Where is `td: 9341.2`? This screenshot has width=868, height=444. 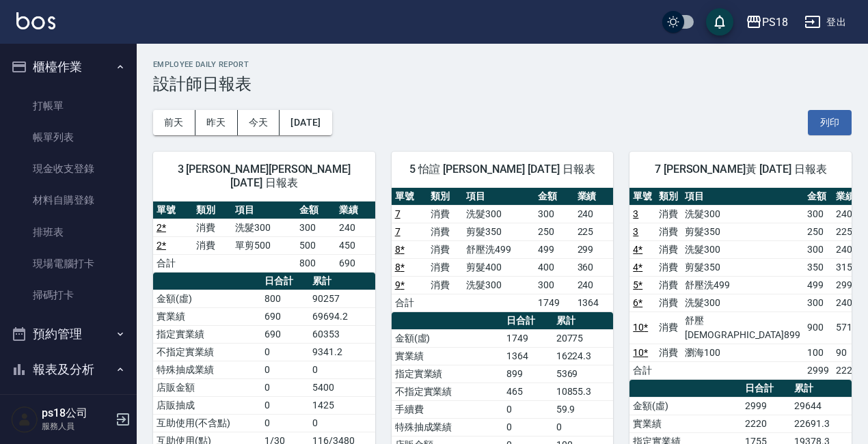 td: 9341.2 is located at coordinates (341, 352).